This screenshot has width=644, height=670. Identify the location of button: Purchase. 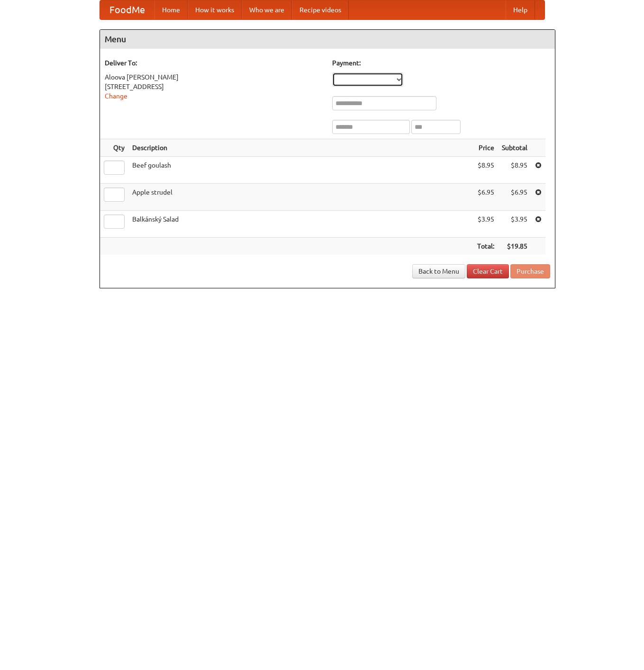
(530, 272).